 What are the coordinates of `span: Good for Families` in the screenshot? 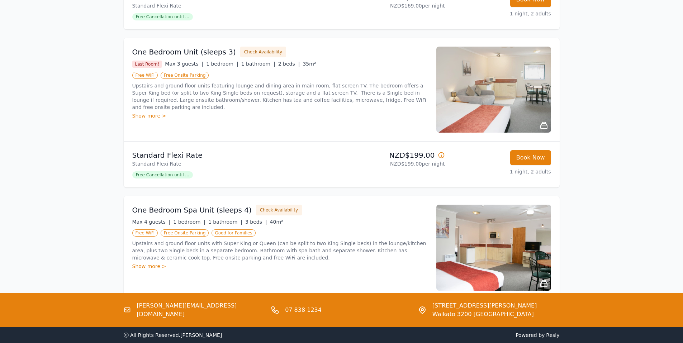 It's located at (233, 233).